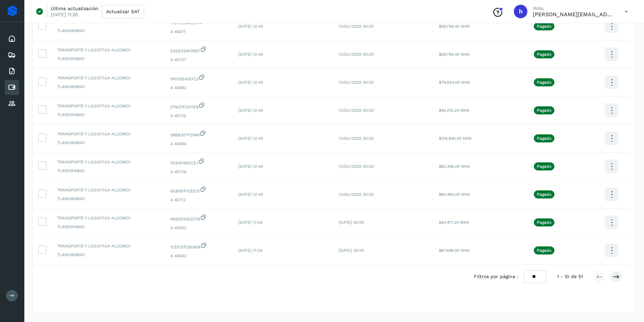 This screenshot has height=322, width=644. Describe the element at coordinates (199, 60) in the screenshot. I see `span: A 45737` at that location.